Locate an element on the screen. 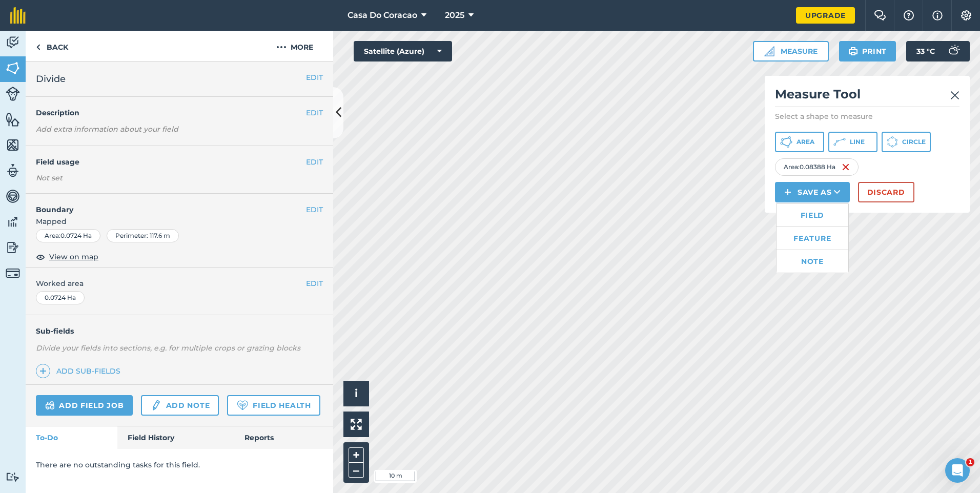 The height and width of the screenshot is (493, 980). img: fieldmargin Logo is located at coordinates (18, 16).